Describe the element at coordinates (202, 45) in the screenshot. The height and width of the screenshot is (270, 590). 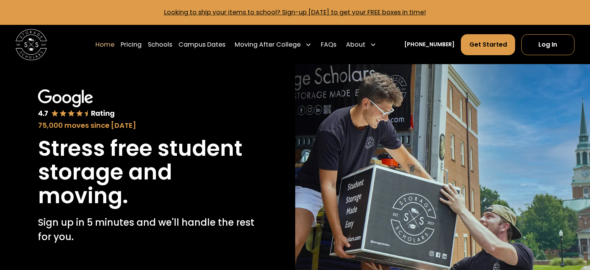
I see `a: Campus Dates` at that location.